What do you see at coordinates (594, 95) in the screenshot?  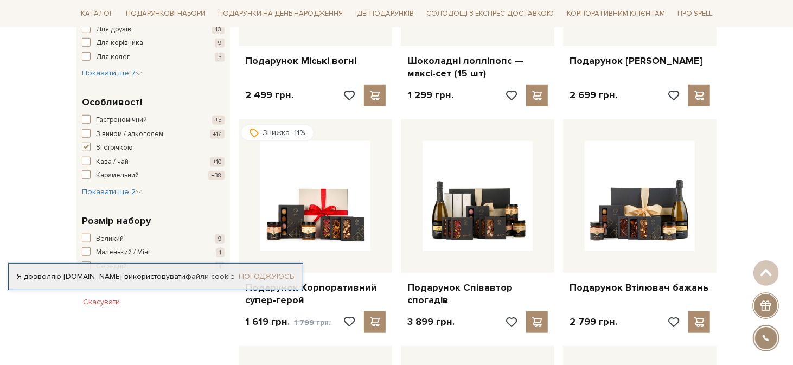 I see `p: 2 699 грн.` at bounding box center [594, 95].